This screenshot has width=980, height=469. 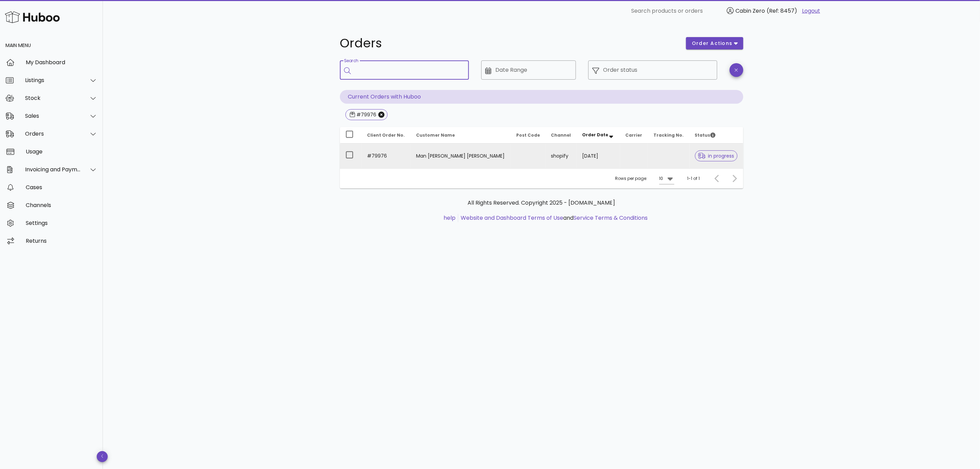 I want to click on th: Tracking No., so click(x=668, y=135).